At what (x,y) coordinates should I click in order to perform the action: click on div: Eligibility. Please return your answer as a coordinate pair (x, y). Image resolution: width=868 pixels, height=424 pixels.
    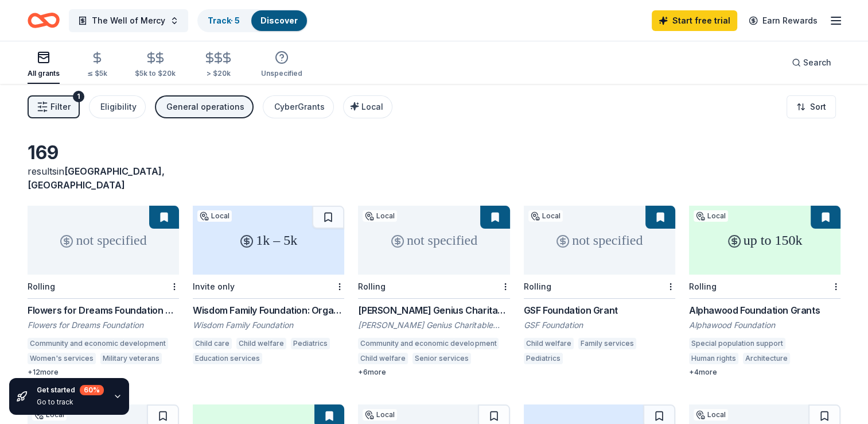
    Looking at the image, I should click on (118, 106).